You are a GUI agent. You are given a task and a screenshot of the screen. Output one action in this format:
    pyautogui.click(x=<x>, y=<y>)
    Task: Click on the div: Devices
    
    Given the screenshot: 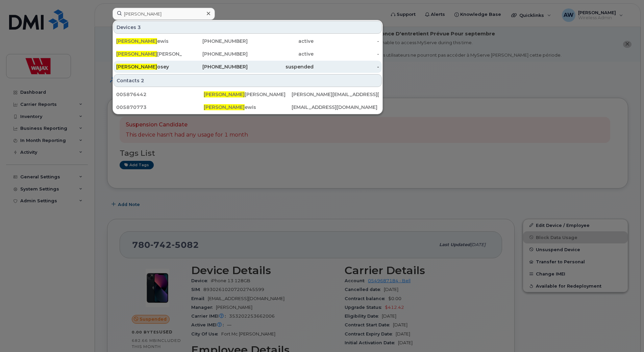 What is the action you would take?
    pyautogui.click(x=248, y=27)
    